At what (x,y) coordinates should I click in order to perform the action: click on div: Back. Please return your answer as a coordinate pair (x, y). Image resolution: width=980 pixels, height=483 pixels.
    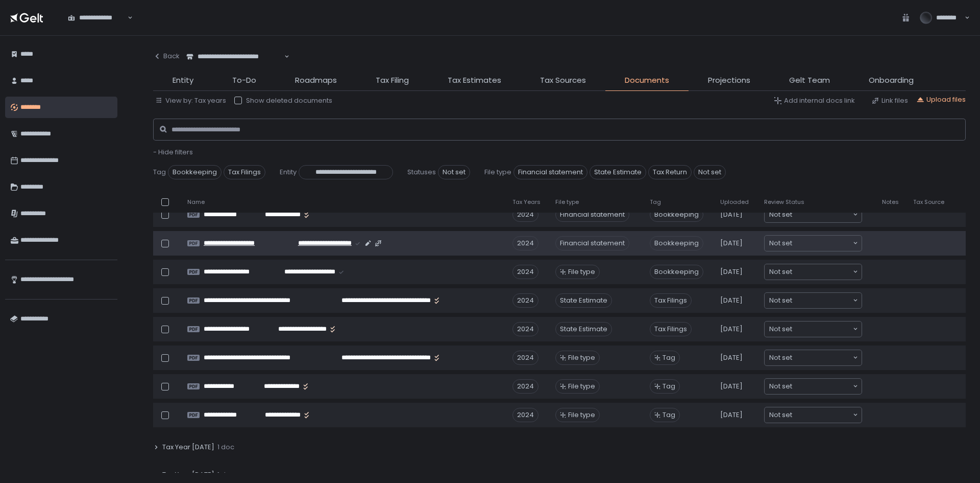
    Looking at the image, I should click on (167, 56).